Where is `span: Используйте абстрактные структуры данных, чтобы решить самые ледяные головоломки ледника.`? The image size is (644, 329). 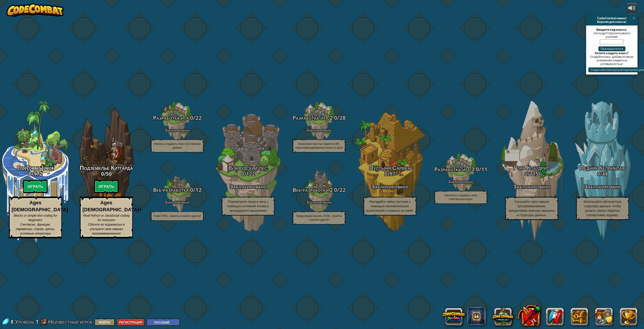
span: Используйте абстрактные структуры данных, чтобы решить самые ледяные головоломки ледника. is located at coordinates (603, 208).